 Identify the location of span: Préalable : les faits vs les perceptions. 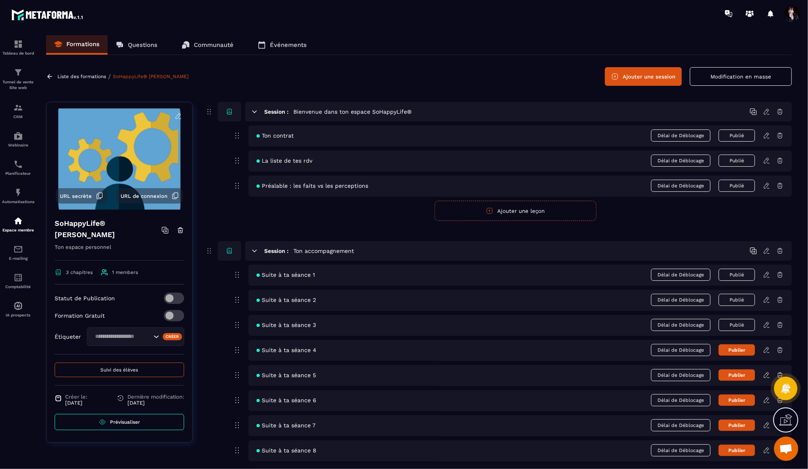
(312, 186).